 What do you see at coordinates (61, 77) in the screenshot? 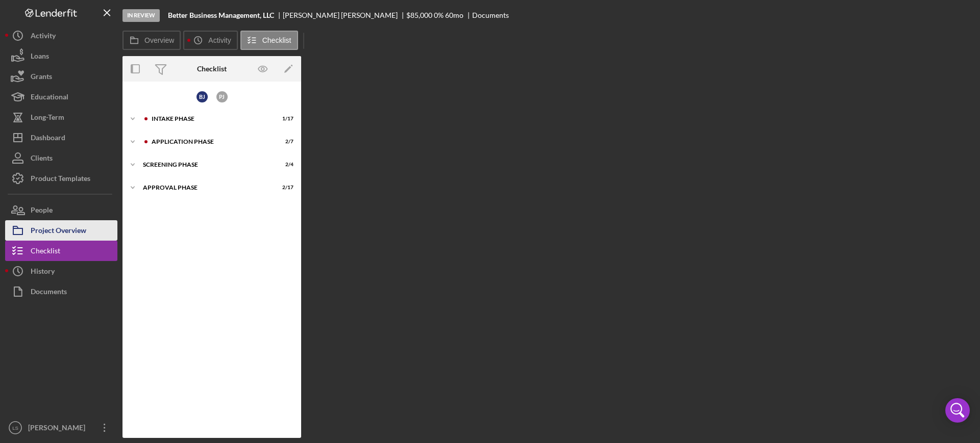
I see `a: Grants` at bounding box center [61, 77].